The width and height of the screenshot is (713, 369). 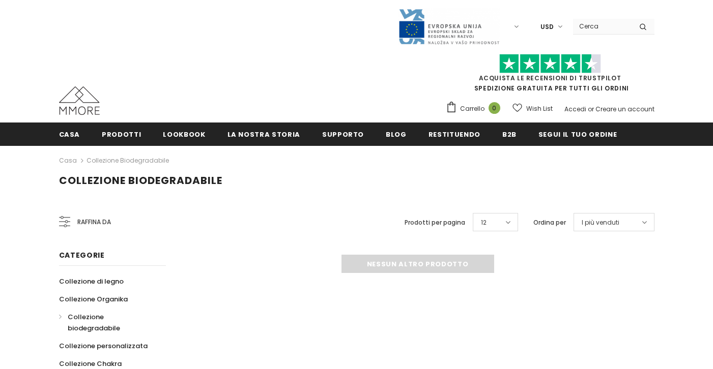 What do you see at coordinates (547, 27) in the screenshot?
I see `span: USD` at bounding box center [547, 27].